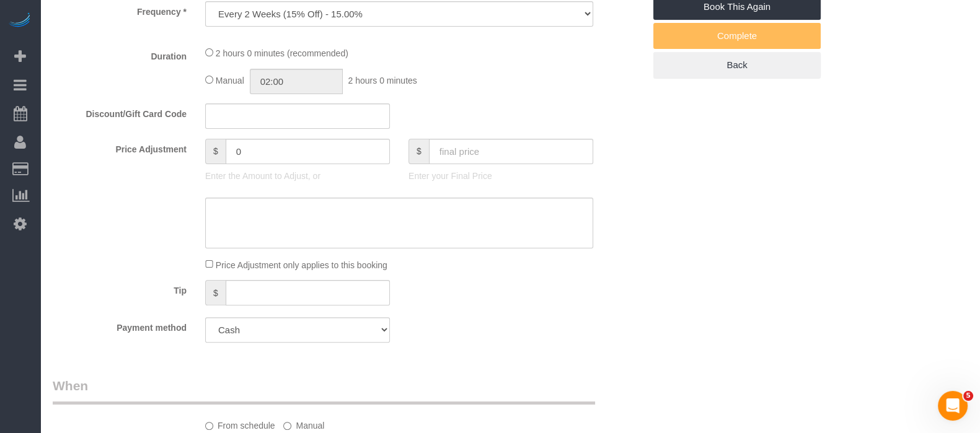 The height and width of the screenshot is (433, 980). Describe the element at coordinates (323, 390) in the screenshot. I see `legend: When` at that location.